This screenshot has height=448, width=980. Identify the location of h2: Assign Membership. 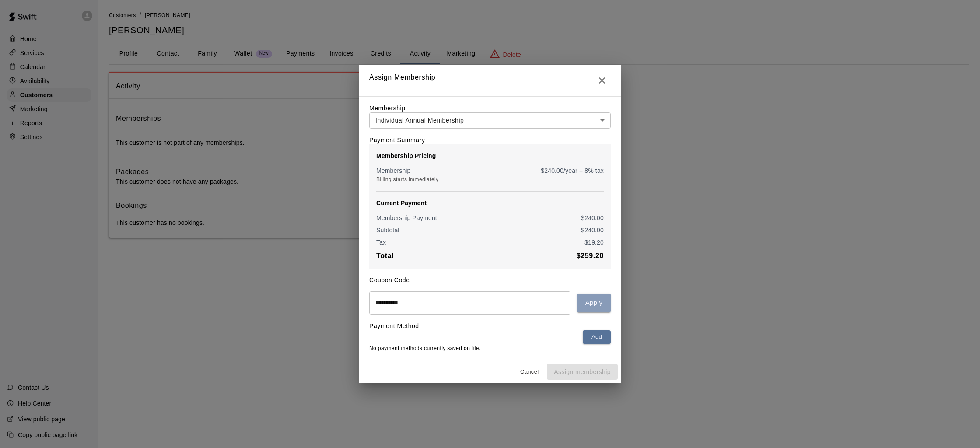
(490, 80).